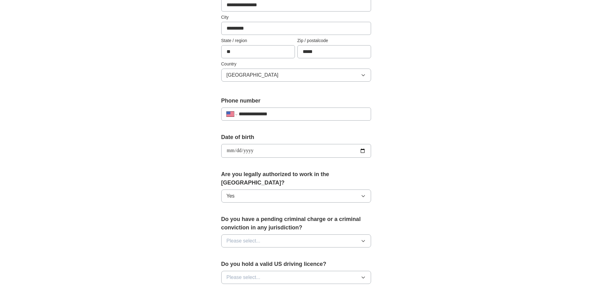  What do you see at coordinates (258, 41) in the screenshot?
I see `label: State / region` at bounding box center [258, 41].